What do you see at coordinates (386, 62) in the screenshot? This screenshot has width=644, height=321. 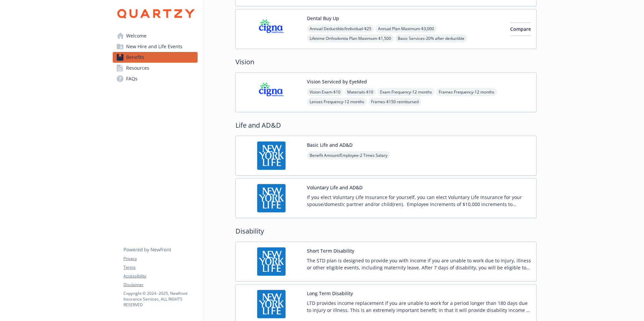 I see `h2: Vision` at bounding box center [386, 62].